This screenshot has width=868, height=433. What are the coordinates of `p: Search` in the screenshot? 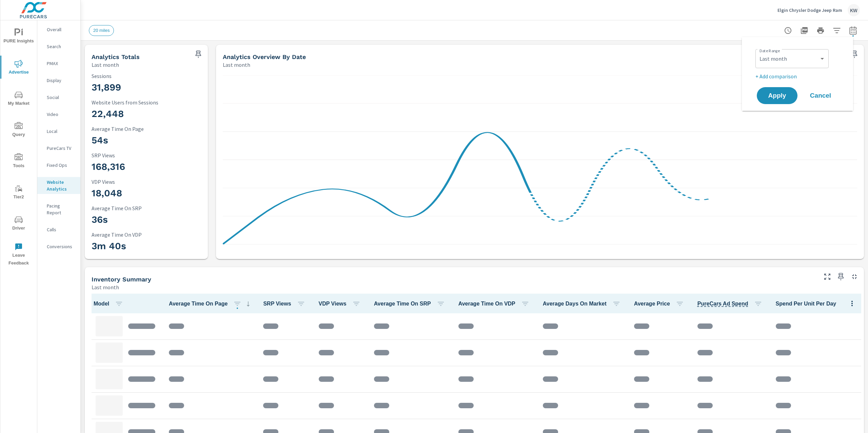 It's located at (61, 46).